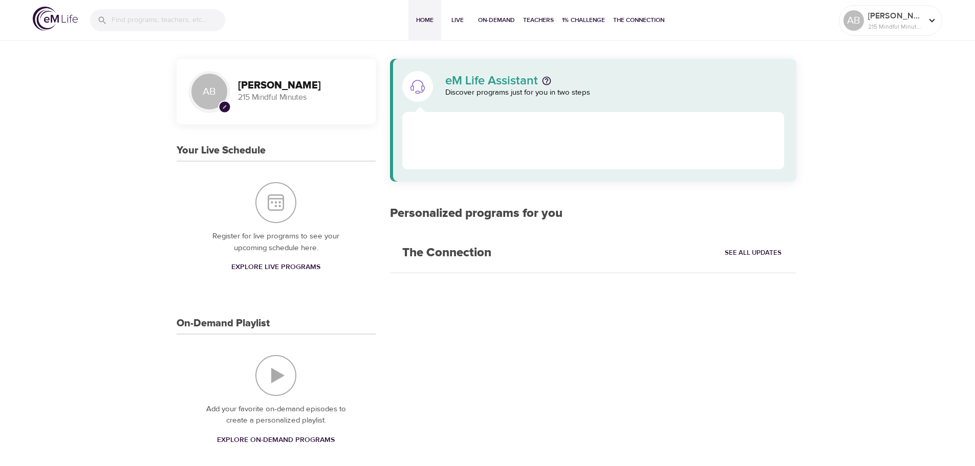 This screenshot has width=975, height=466. I want to click on a: Explore On-Demand Programs, so click(276, 440).